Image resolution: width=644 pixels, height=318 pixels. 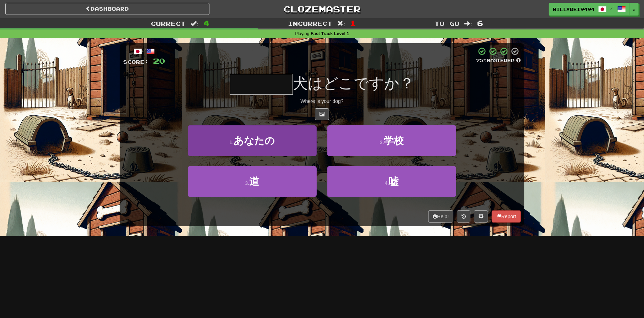 What do you see at coordinates (447, 23) in the screenshot?
I see `span: To go` at bounding box center [447, 23].